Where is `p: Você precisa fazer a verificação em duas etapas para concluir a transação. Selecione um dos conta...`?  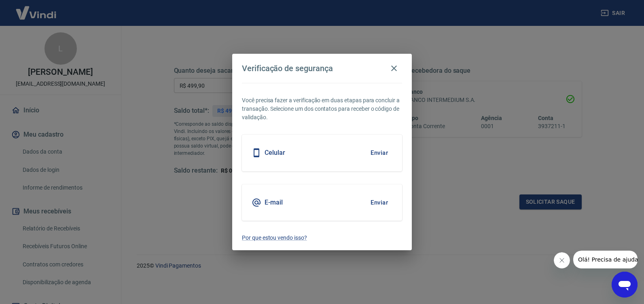
p: Você precisa fazer a verificação em duas etapas para concluir a transação. Selecione um dos conta... is located at coordinates (322, 109).